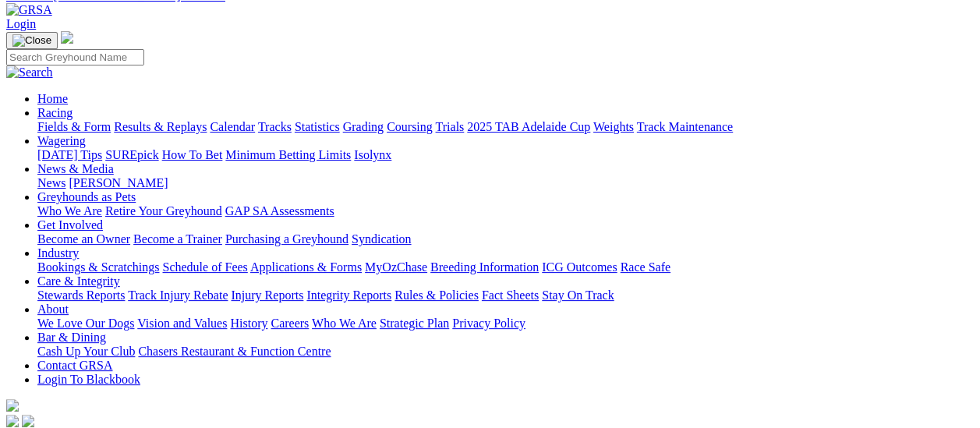  Describe the element at coordinates (505, 295) in the screenshot. I see `div: Care & Integrity` at that location.